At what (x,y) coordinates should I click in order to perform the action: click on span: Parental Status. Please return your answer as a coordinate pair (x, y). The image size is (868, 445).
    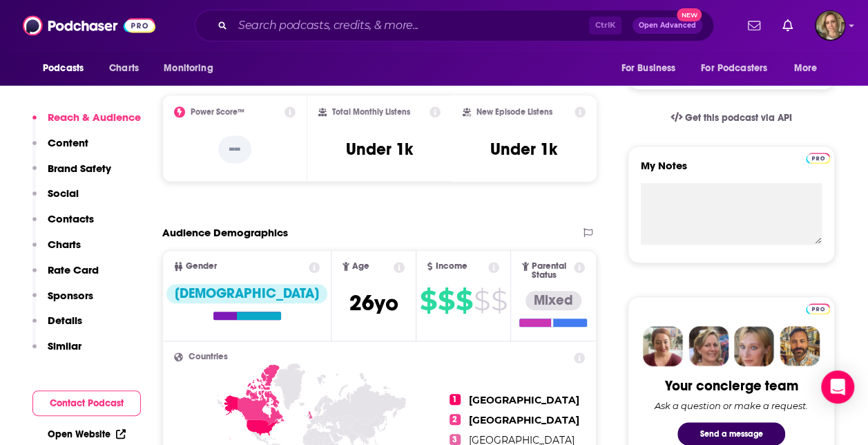
    Looking at the image, I should click on (551, 271).